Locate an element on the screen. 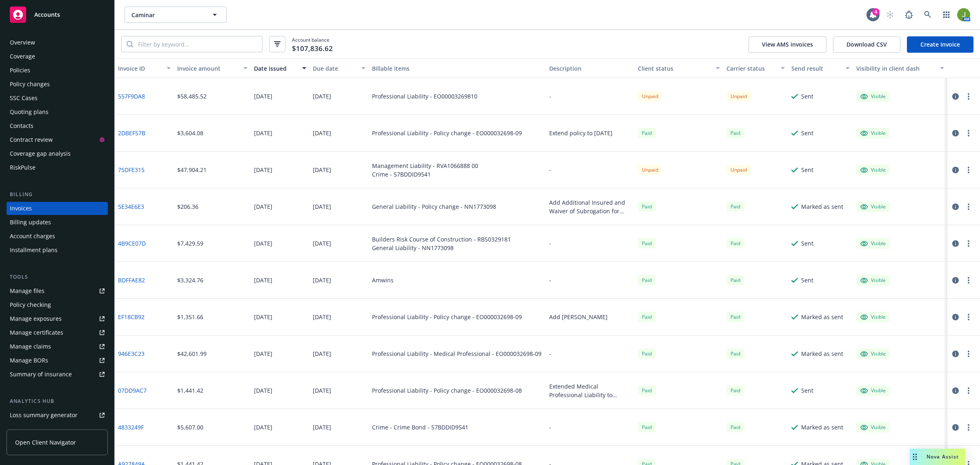 The image size is (980, 465). div: Quoting plans is located at coordinates (29, 112).